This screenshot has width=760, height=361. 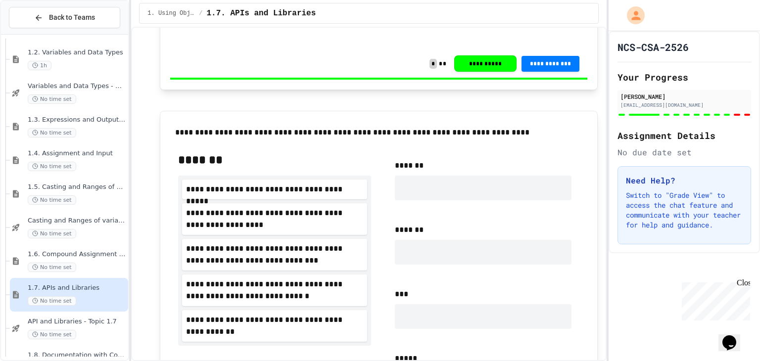 What do you see at coordinates (77, 254) in the screenshot?
I see `span: 1.6. Compound Assignment Operators` at bounding box center [77, 254].